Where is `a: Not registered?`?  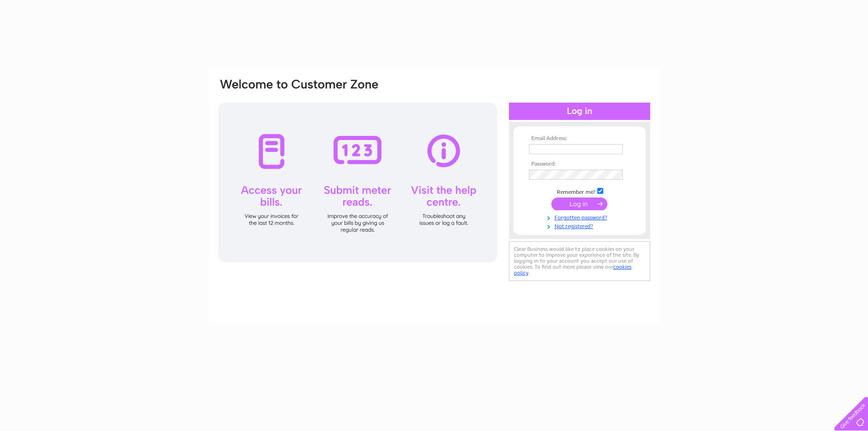
a: Not registered? is located at coordinates (581, 225).